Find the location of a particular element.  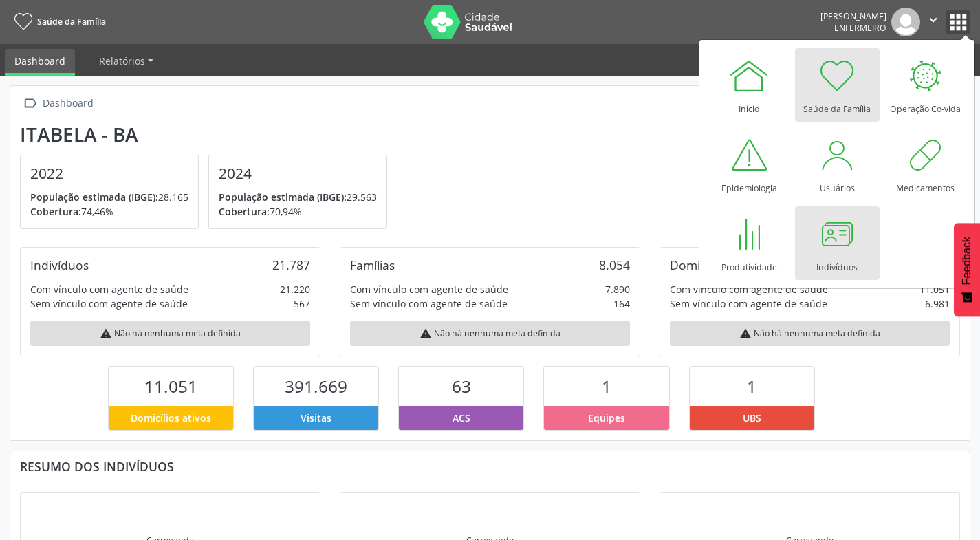

span: Saúde da Família is located at coordinates (72, 21).